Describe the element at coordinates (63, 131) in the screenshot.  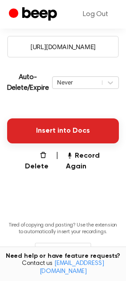
I see `button: Insert into Docs` at that location.